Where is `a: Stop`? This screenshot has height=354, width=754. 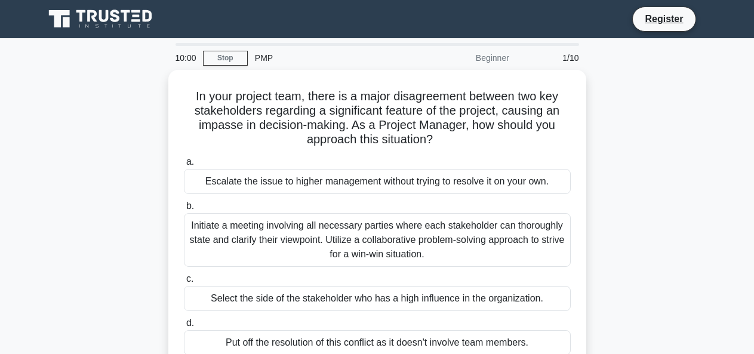
a: Stop is located at coordinates (225, 58).